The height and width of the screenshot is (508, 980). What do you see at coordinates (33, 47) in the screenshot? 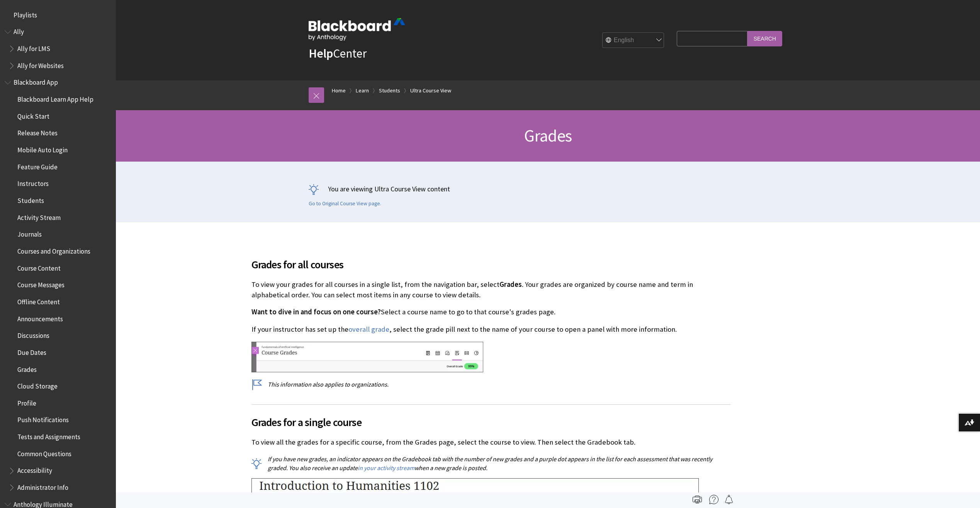
I see `span: Ally for LMS` at bounding box center [33, 47].